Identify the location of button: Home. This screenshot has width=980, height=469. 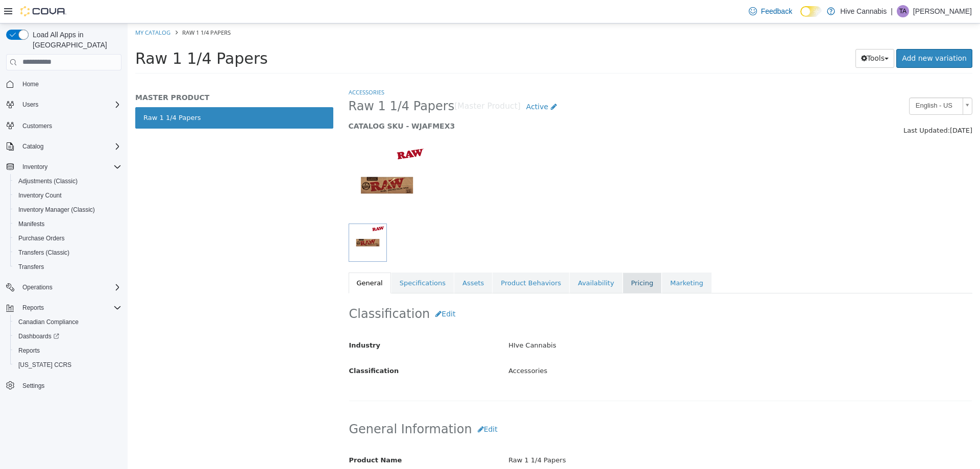
(64, 84).